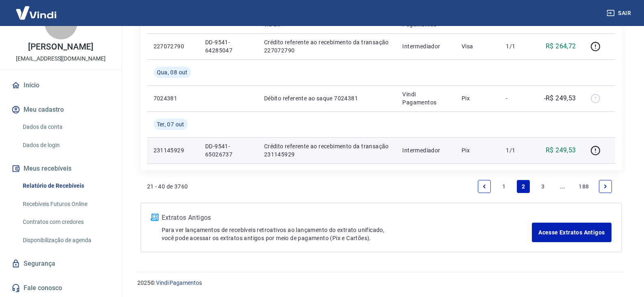  I want to click on img: ícone, so click(154, 217).